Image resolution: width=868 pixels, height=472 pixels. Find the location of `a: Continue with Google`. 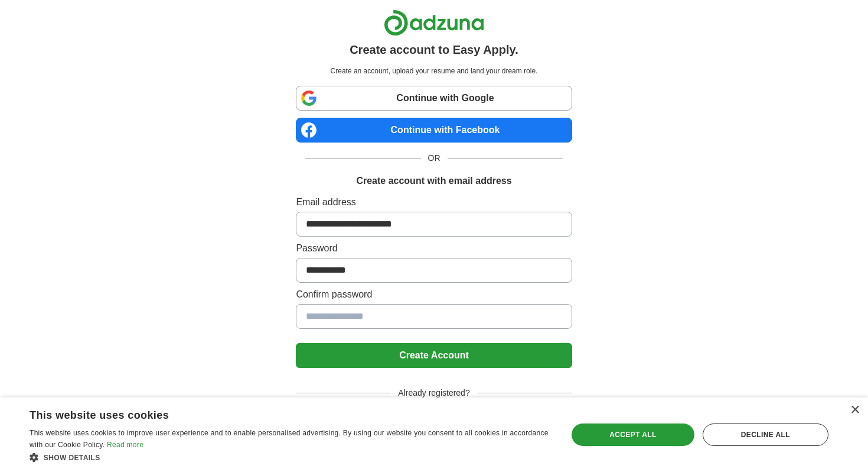

a: Continue with Google is located at coordinates (433, 99).